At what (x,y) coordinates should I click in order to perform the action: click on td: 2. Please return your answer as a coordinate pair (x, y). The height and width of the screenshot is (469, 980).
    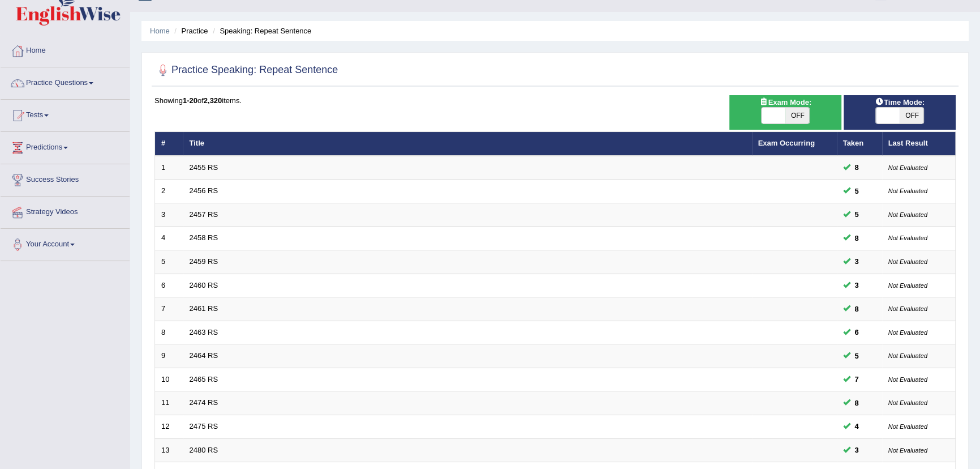
    Looking at the image, I should click on (169, 192).